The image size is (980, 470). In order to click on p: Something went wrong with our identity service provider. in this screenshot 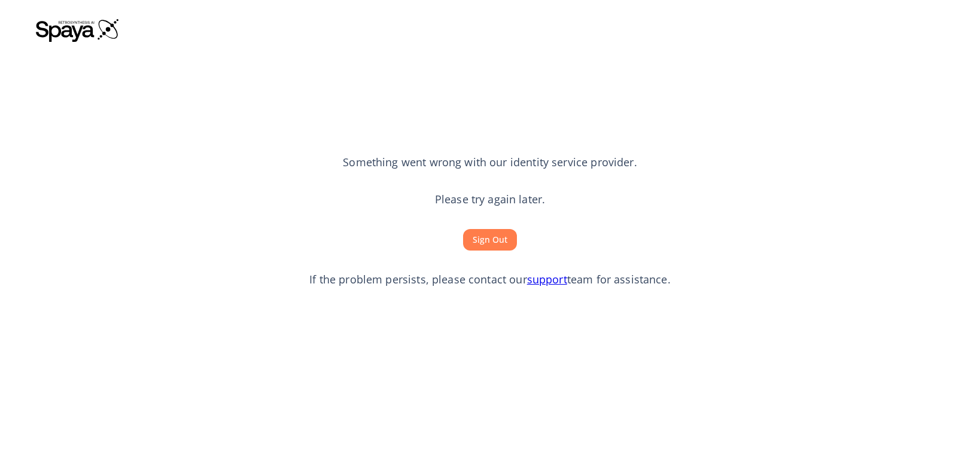, I will do `click(489, 163)`.